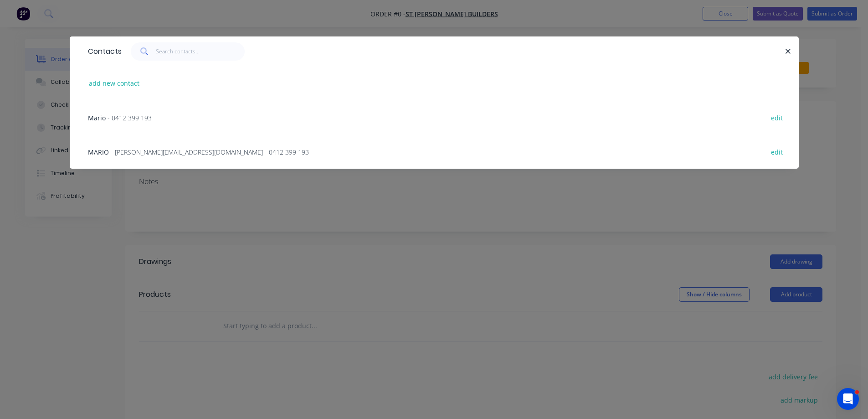  What do you see at coordinates (200, 51) in the screenshot?
I see `input: Search contacts...` at bounding box center [200, 51].